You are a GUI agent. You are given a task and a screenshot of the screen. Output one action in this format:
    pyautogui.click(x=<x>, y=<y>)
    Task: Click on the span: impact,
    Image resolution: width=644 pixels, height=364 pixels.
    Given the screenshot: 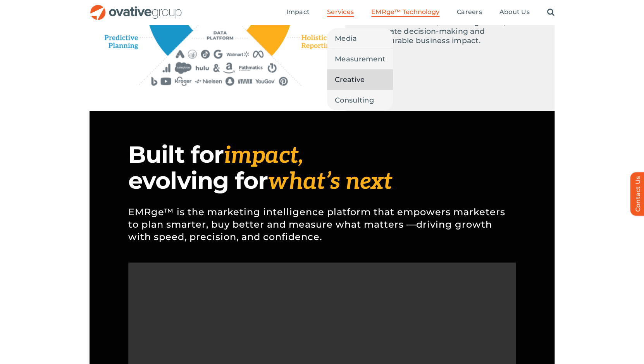 What is the action you would take?
    pyautogui.click(x=263, y=155)
    